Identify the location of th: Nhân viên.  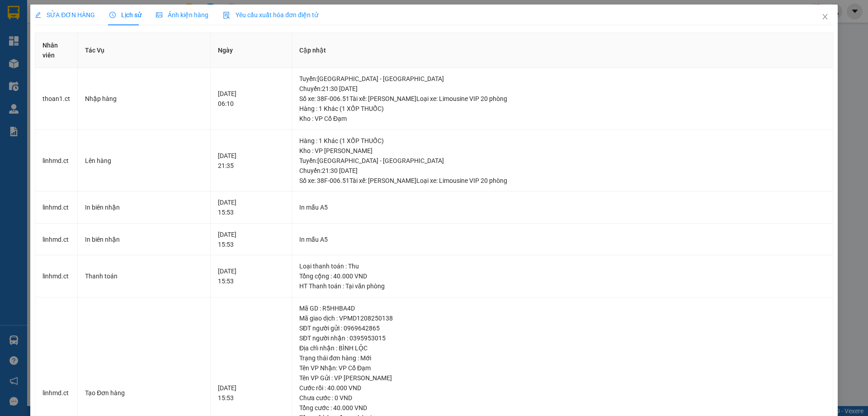
(57, 50).